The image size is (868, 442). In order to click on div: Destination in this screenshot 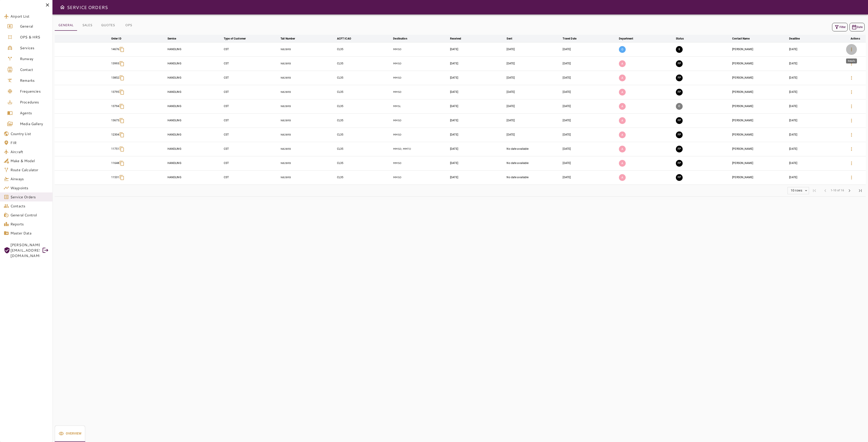, I will do `click(400, 39)`.